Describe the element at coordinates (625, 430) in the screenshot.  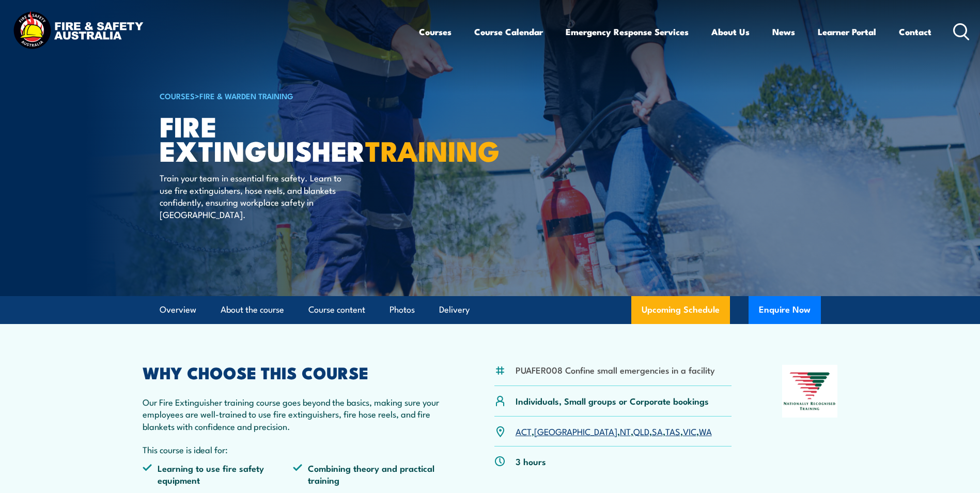
I see `a: NT` at that location.